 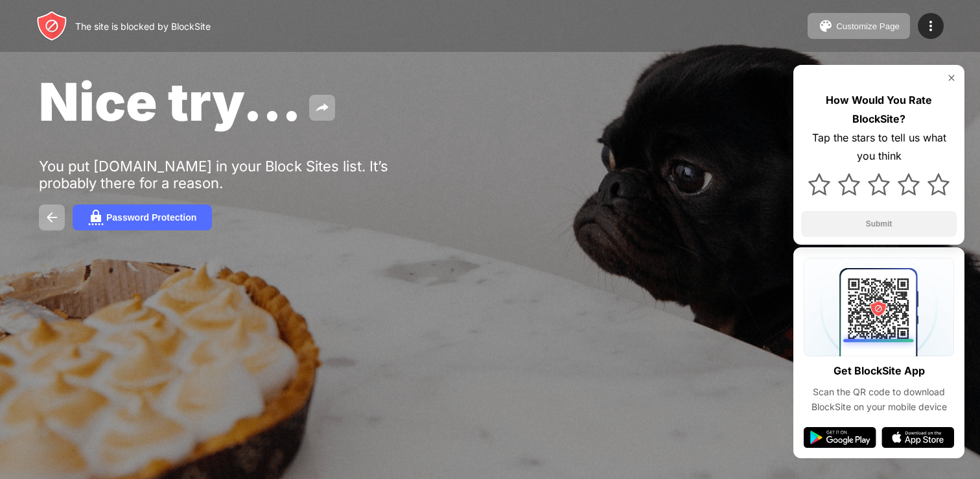 What do you see at coordinates (869, 26) in the screenshot?
I see `div: Customize Page` at bounding box center [869, 26].